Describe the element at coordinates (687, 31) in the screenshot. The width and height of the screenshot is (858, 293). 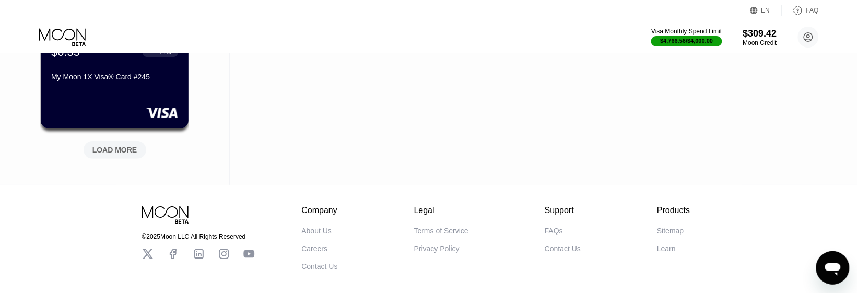
I see `div: Visa Monthly Spend Limit` at that location.